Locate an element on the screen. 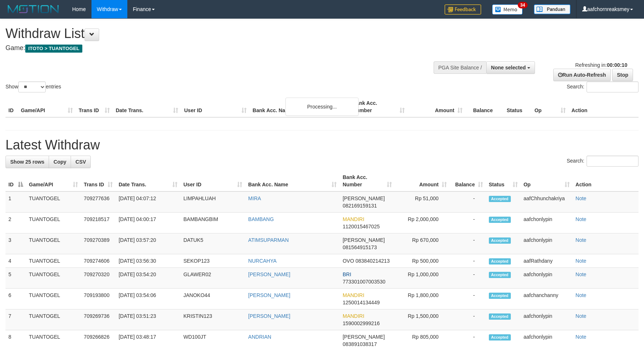 The height and width of the screenshot is (350, 644). input: Search: is located at coordinates (612, 87).